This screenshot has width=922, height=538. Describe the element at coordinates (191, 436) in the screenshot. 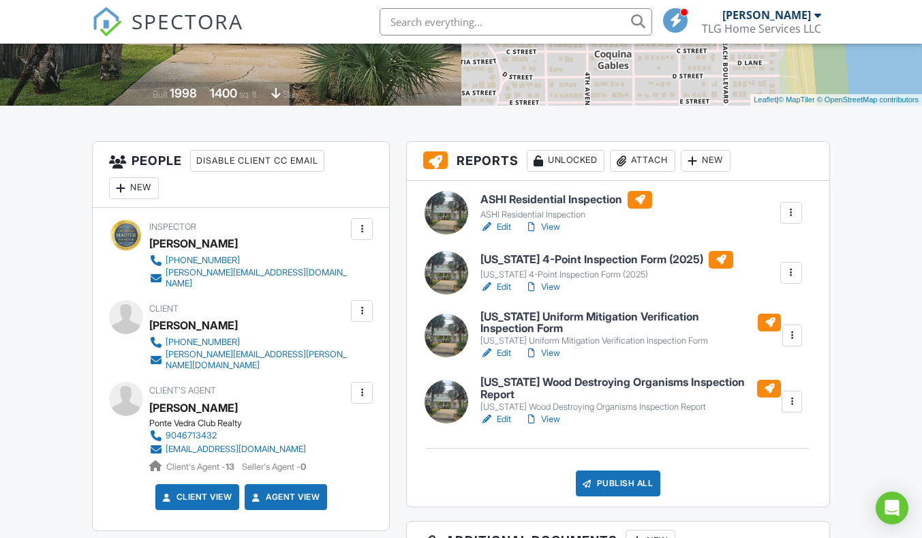

I see `div: 9046713432` at that location.